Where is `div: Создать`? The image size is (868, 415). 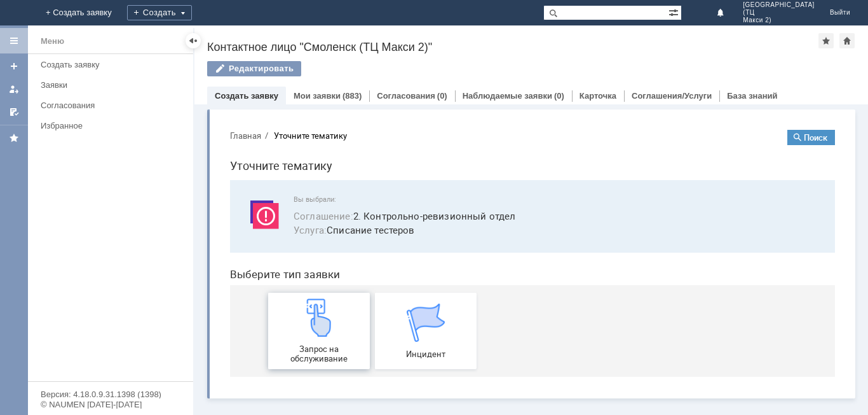
div: Создать is located at coordinates (170, 12).